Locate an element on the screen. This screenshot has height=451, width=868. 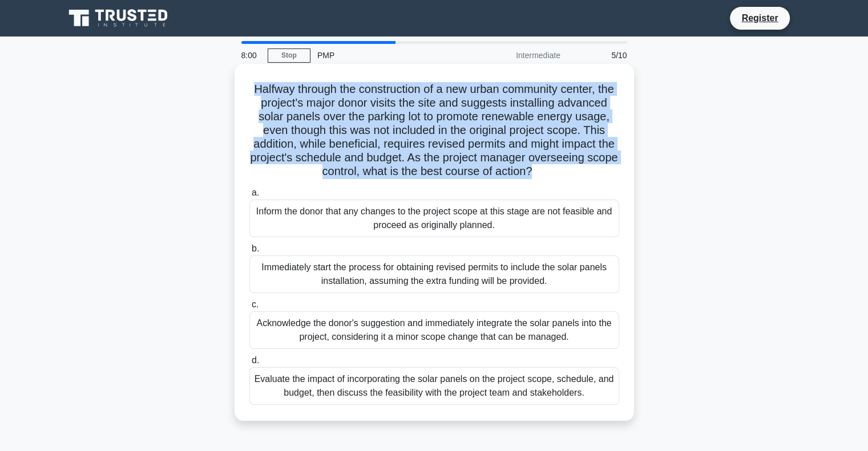
div: Acknowledge the donor's suggestion and immediately integrate the solar panels into the project, c... is located at coordinates (434, 330).